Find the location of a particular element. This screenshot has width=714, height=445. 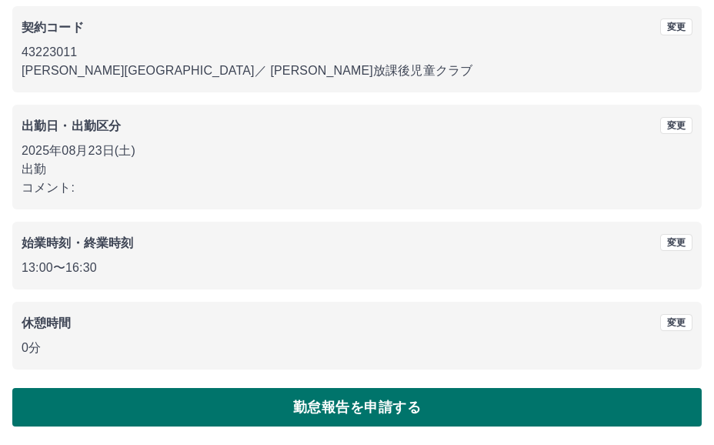

p: 2025年08月23日(土) is located at coordinates (357, 151).